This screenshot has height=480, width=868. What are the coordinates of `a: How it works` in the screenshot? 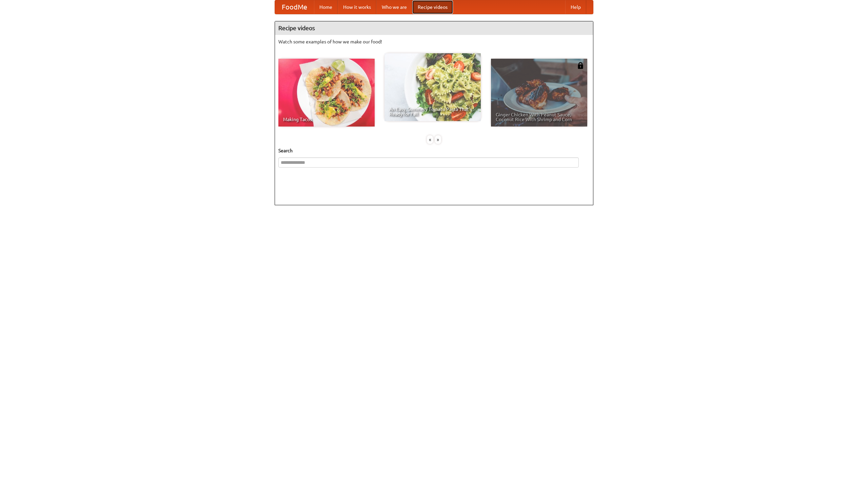 It's located at (358, 7).